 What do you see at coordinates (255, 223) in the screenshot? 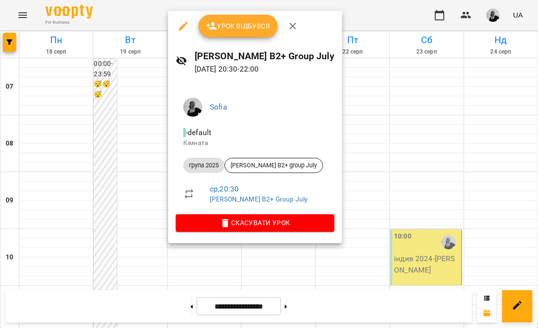
I see `button: Скасувати Урок` at bounding box center [255, 223].